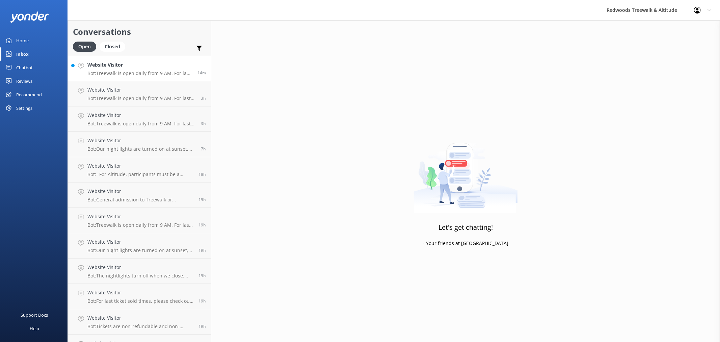  I want to click on span: Sep 06 2025 05:57pm (UTC +12:00) Pacific/Auckland, so click(202, 250).